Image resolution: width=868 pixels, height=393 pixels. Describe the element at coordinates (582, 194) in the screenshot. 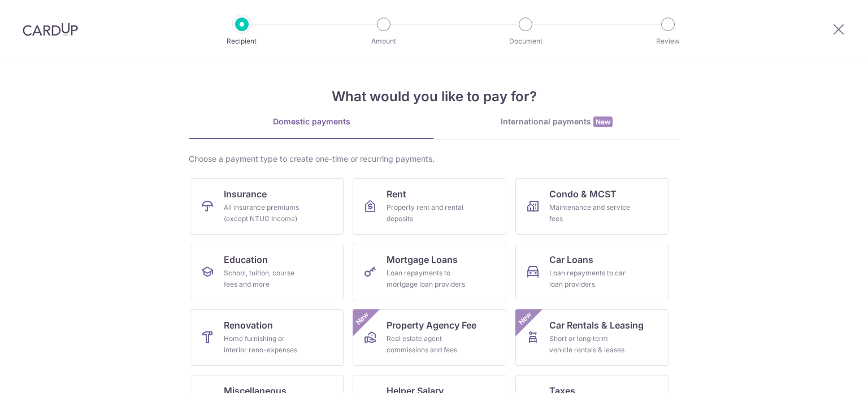

I see `span: Condo & MCST` at that location.